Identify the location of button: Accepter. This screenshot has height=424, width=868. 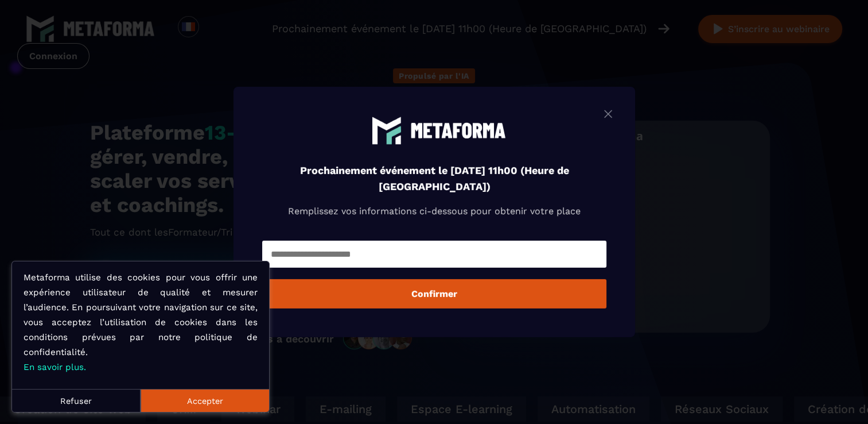
(204, 400).